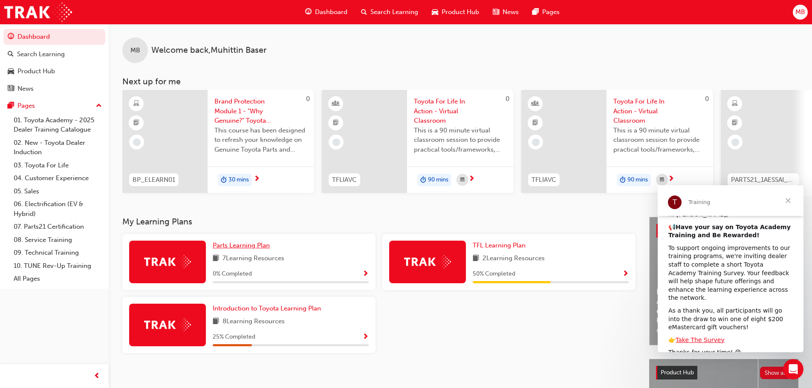 Image resolution: width=812 pixels, height=388 pixels. I want to click on button: MB, so click(800, 12).